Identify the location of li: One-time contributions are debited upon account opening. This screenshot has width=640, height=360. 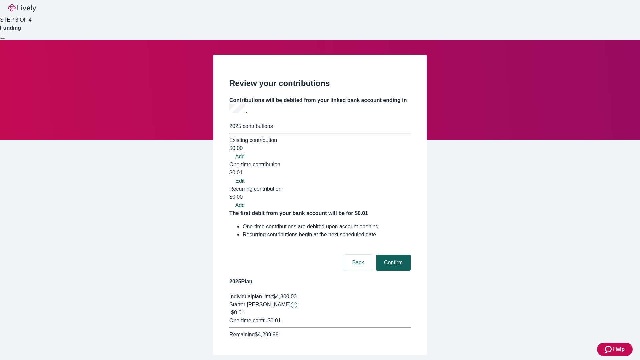
(327, 227).